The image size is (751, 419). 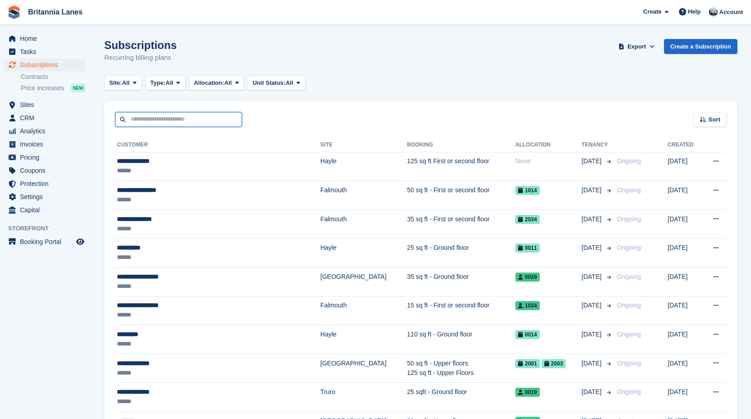 I want to click on p: Recurring billing plans, so click(x=141, y=58).